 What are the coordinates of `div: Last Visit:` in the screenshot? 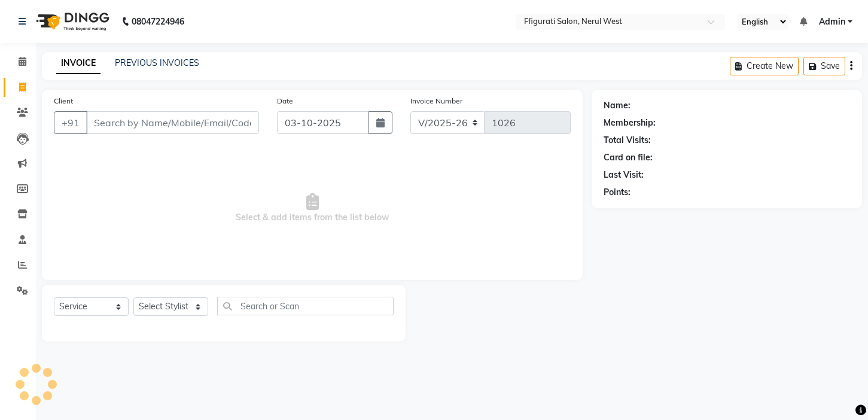 It's located at (623, 174).